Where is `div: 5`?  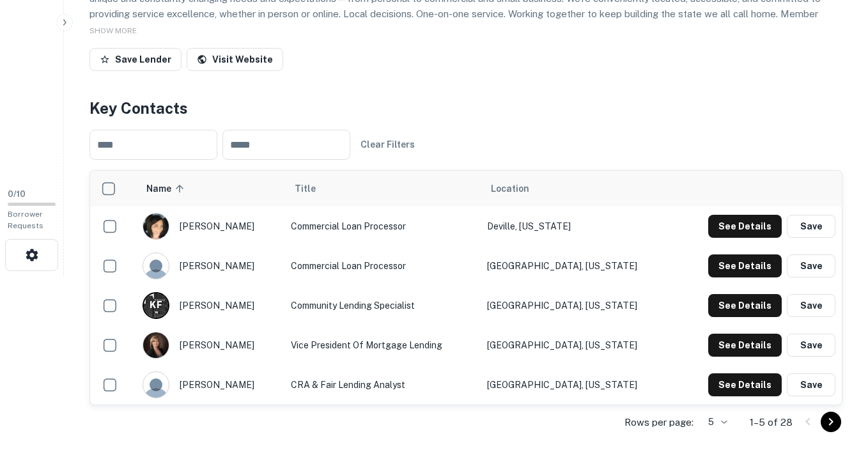 div: 5 is located at coordinates (714, 422).